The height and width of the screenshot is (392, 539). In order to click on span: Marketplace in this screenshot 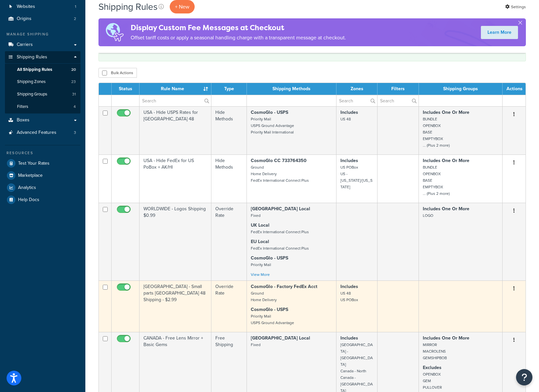, I will do `click(30, 176)`.